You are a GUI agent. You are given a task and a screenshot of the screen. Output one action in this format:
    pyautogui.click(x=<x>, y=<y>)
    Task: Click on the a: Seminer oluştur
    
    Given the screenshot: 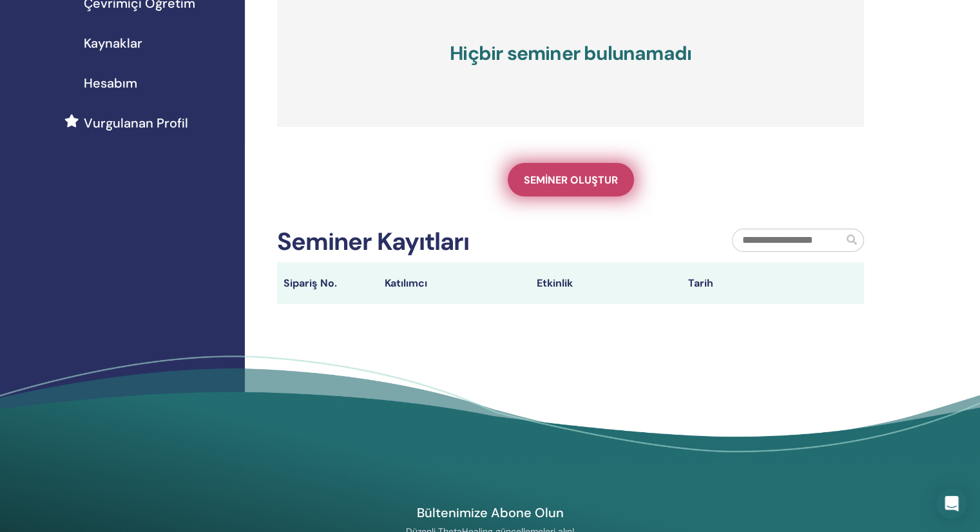 What is the action you would take?
    pyautogui.click(x=571, y=180)
    